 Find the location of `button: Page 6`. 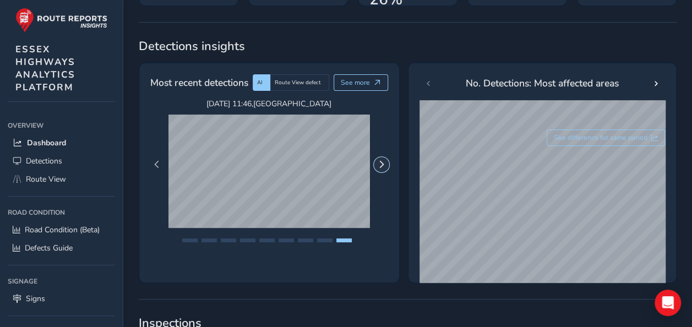

button: Page 6 is located at coordinates (286, 240).